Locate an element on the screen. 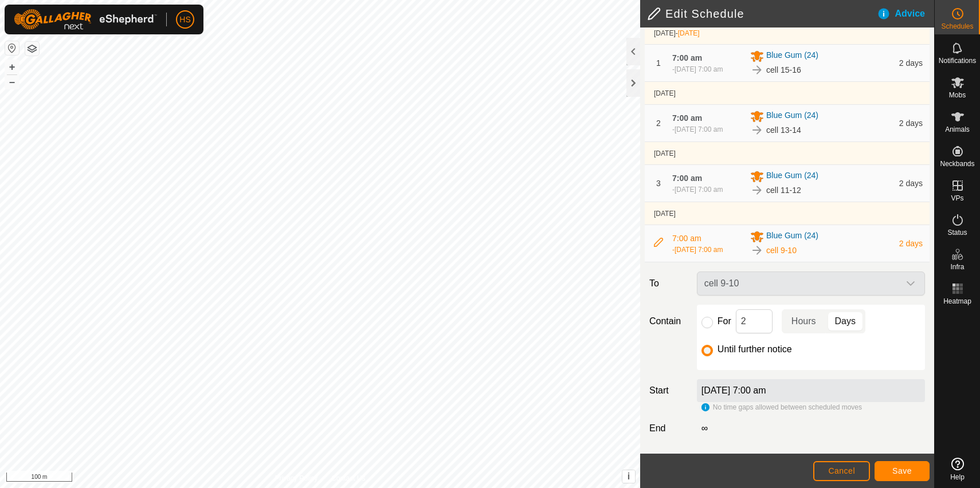 The image size is (980, 488). span: cell 9-10 is located at coordinates (781, 251).